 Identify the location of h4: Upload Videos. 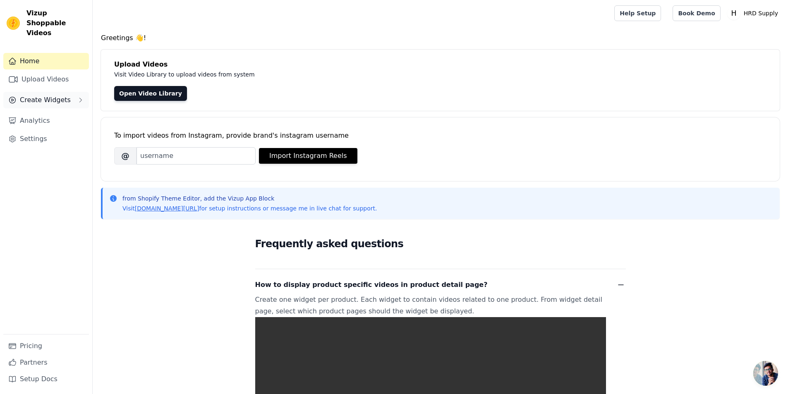
(440, 65).